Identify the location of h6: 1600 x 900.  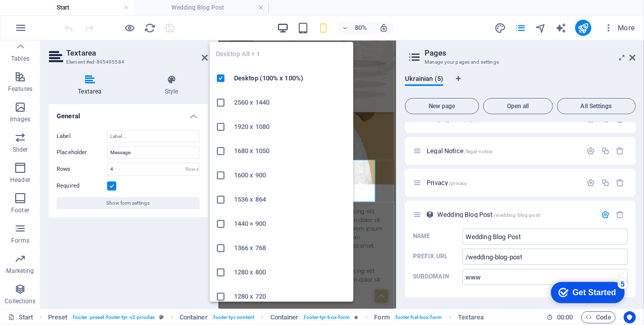
(291, 175).